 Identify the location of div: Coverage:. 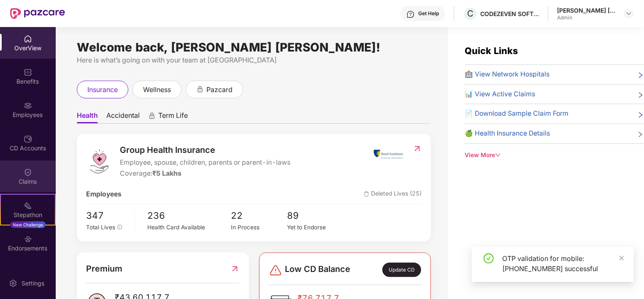
(206, 174).